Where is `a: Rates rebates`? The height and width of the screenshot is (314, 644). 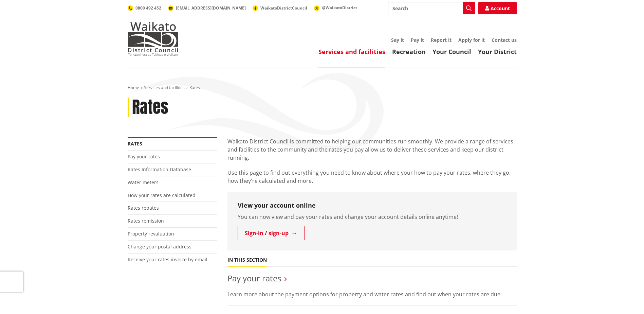 a: Rates rebates is located at coordinates (143, 207).